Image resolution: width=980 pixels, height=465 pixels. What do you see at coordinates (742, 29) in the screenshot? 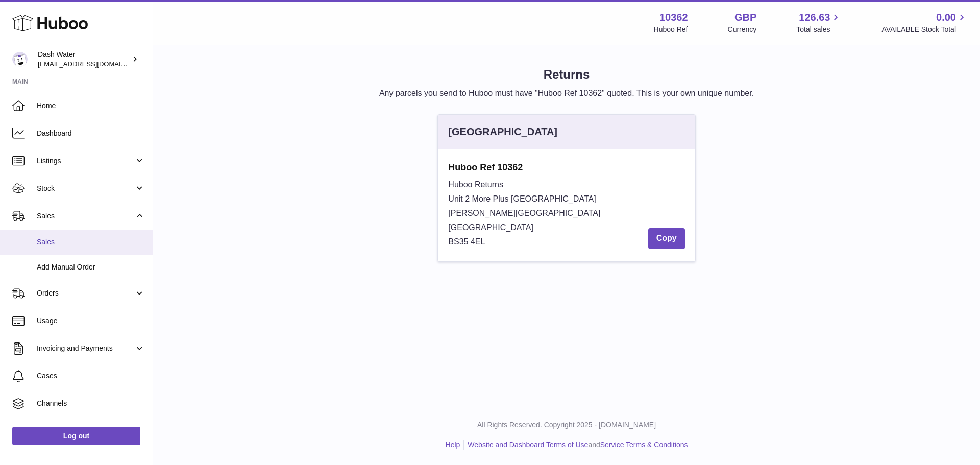
I see `div: Currency` at bounding box center [742, 29].